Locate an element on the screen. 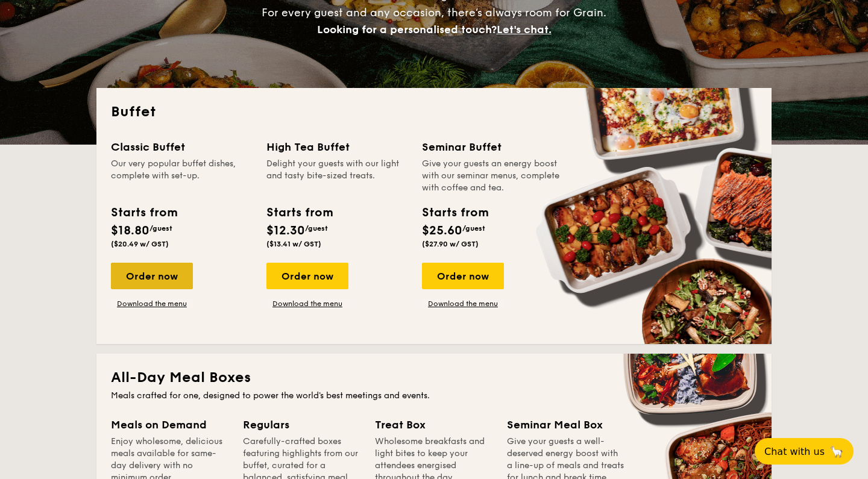  span: $12.30 is located at coordinates (286, 231).